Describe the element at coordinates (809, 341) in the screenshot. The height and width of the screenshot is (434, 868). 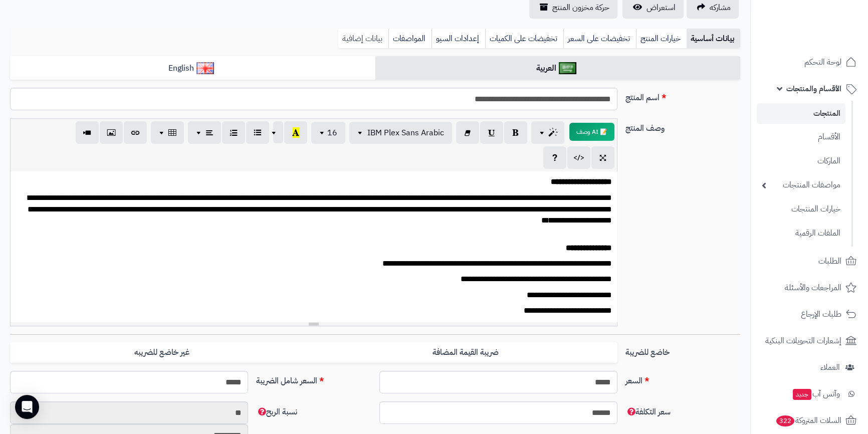
I see `a: إشعارات التحويلات البنكية` at that location.